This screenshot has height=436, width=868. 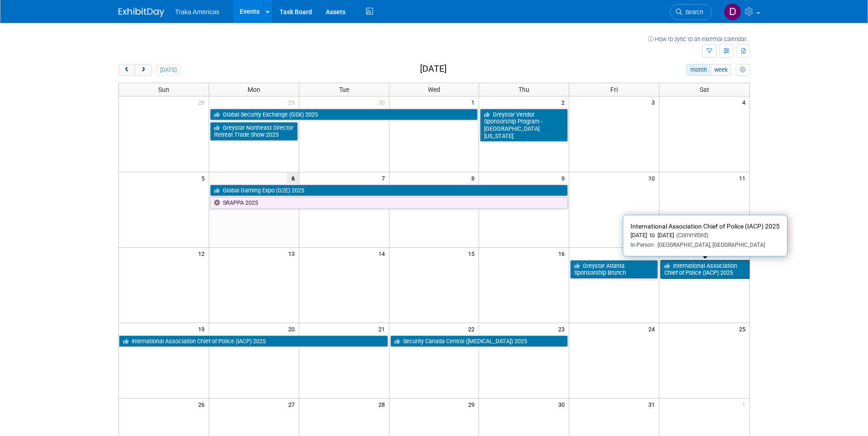 I want to click on span: 27, so click(x=293, y=405).